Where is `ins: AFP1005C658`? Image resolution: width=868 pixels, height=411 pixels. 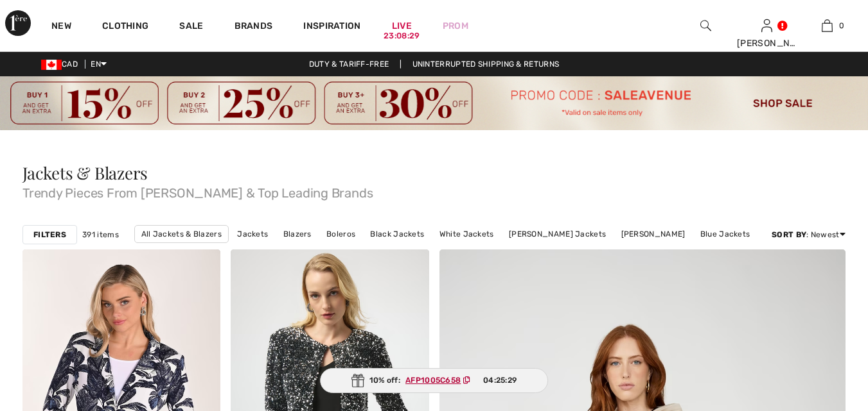
ins: AFP1005C658 is located at coordinates (433, 381).